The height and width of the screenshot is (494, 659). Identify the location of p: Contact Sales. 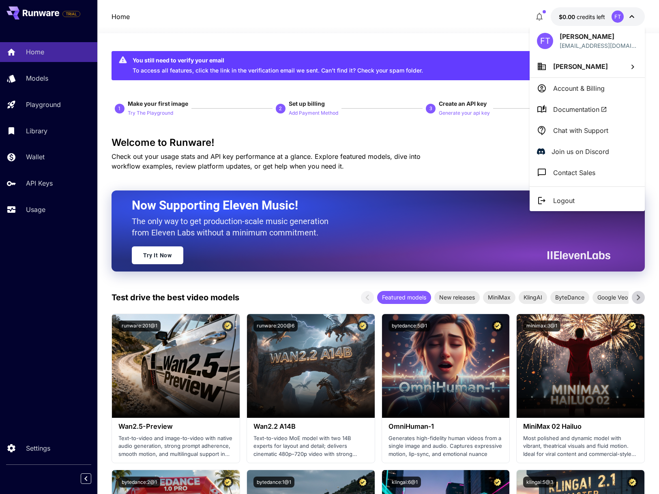
(574, 173).